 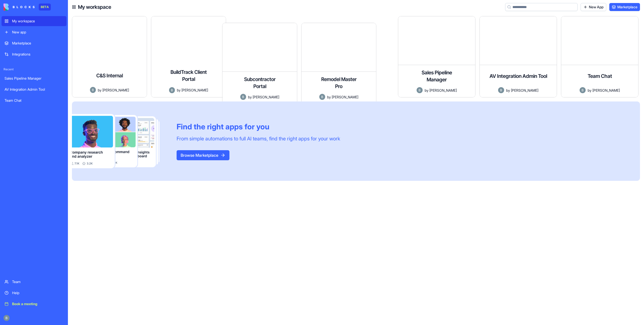 I want to click on div: AV Integration Admin Tool, so click(x=34, y=89).